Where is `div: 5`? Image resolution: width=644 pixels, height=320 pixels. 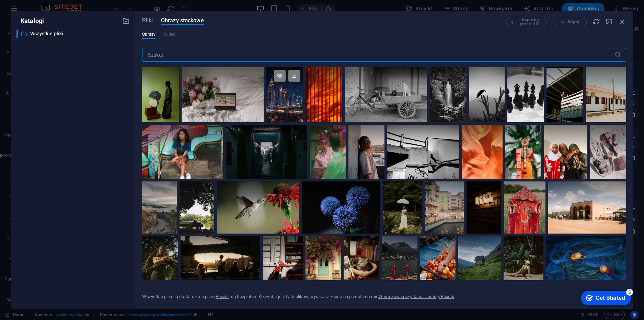 div: 5 is located at coordinates (54, 5).